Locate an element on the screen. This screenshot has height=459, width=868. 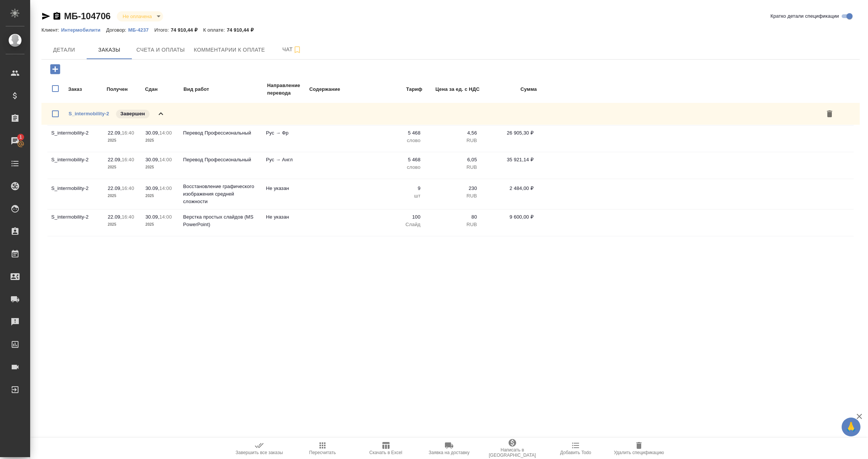
button: Скопировать ссылку для ЯМессенджера is located at coordinates (46, 16).